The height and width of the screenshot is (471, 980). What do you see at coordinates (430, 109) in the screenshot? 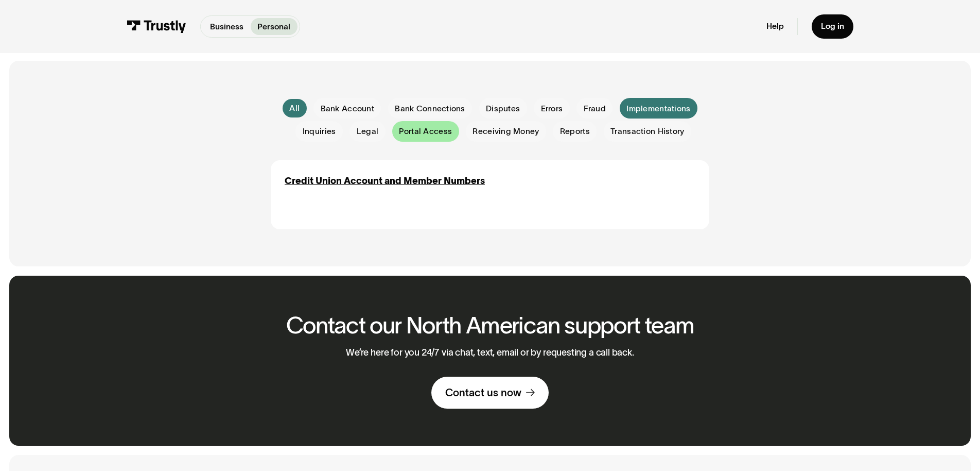
I see `span: Bank Connections` at bounding box center [430, 109].